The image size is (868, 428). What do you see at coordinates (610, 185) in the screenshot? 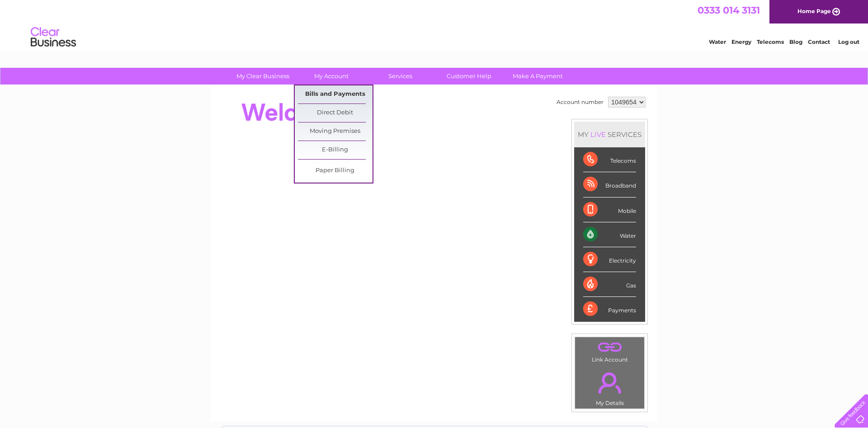
I see `div: Broadband` at bounding box center [610, 185].